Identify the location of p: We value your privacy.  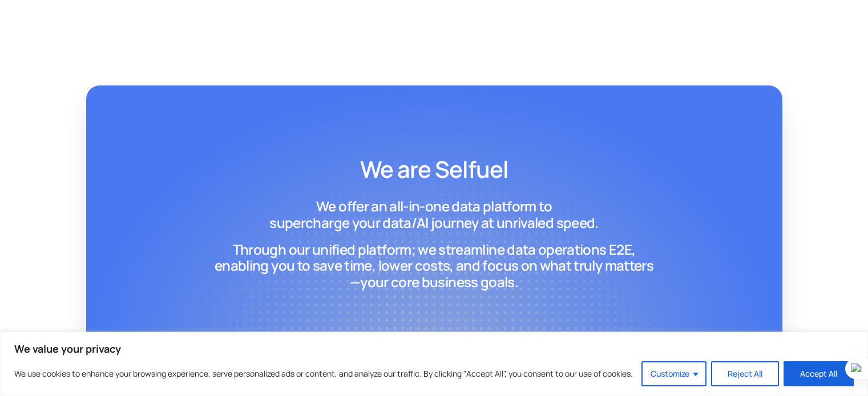
(434, 349).